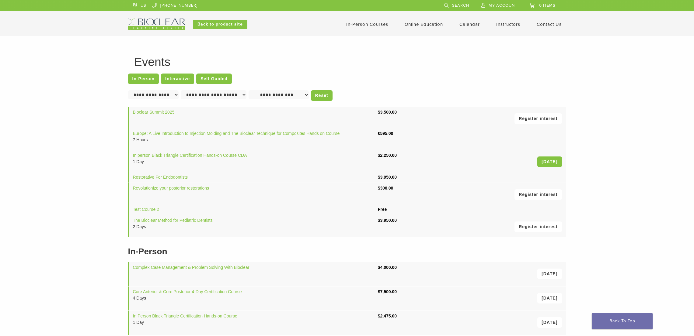 The width and height of the screenshot is (694, 336). Describe the element at coordinates (251, 227) in the screenshot. I see `div: 2 Days` at that location.